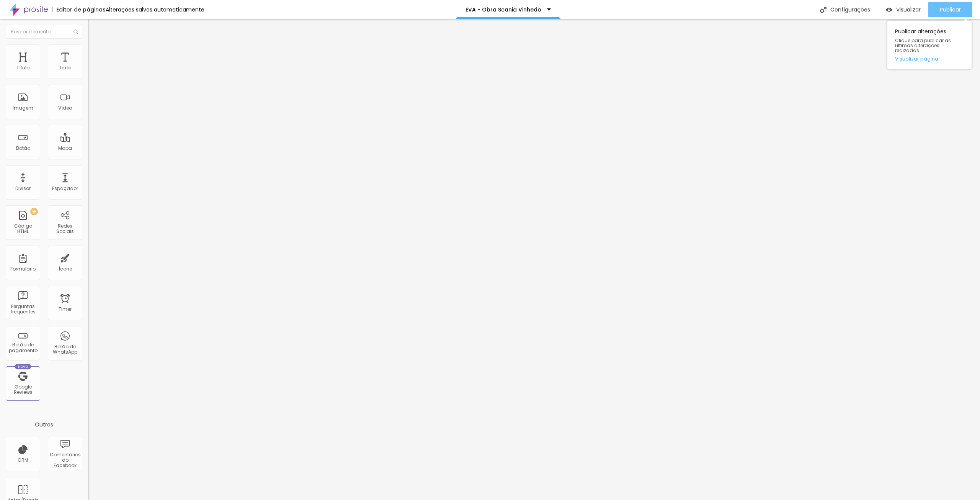 The height and width of the screenshot is (500, 980). Describe the element at coordinates (909, 10) in the screenshot. I see `span: Visualizar` at that location.